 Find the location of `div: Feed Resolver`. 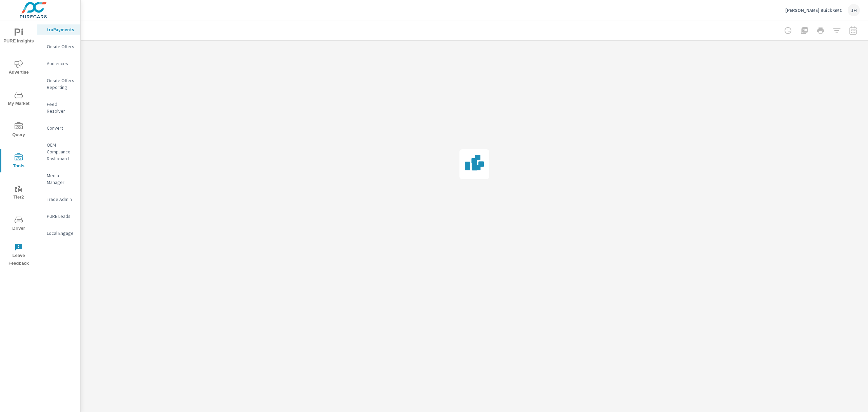

div: Feed Resolver is located at coordinates (58, 108).